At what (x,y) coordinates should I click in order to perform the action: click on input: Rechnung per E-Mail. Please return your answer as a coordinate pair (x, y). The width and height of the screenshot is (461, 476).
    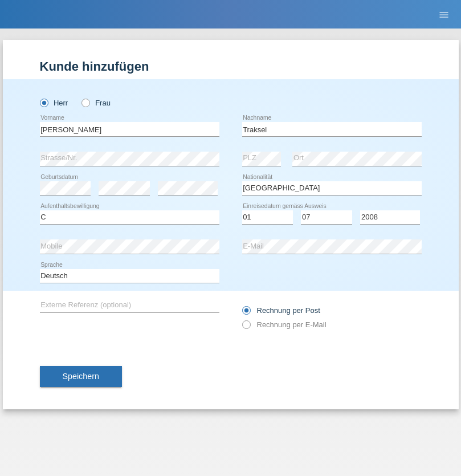
    Looking at the image, I should click on (245, 327).